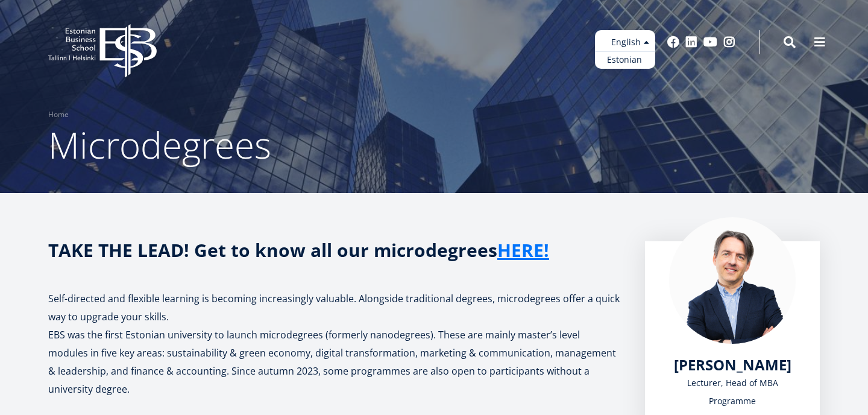 The width and height of the screenshot is (868, 415). What do you see at coordinates (673, 43) in the screenshot?
I see `a: Facebook` at bounding box center [673, 43].